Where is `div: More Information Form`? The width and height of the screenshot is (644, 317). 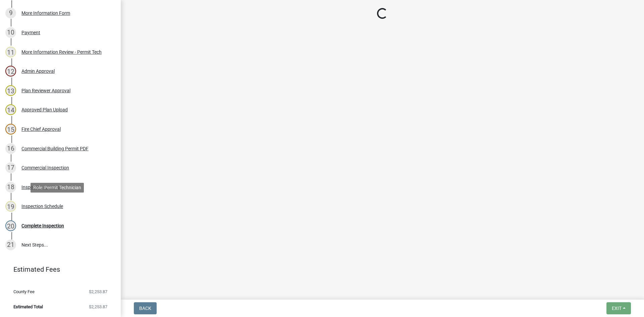 div: More Information Form is located at coordinates (46, 13).